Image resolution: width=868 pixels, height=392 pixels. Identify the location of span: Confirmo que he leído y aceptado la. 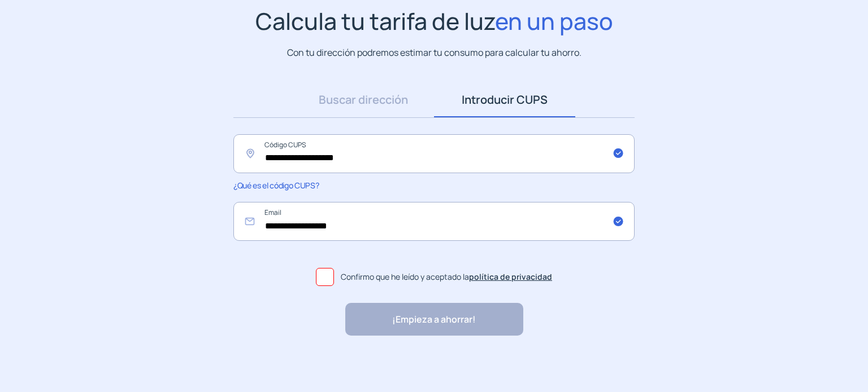
(446, 277).